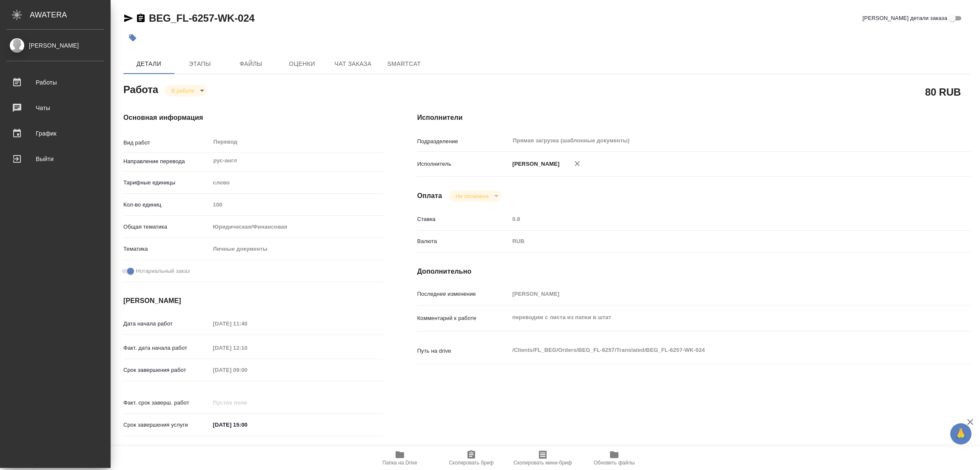 Image resolution: width=980 pixels, height=470 pixels. Describe the element at coordinates (463, 242) in the screenshot. I see `p: Валюта` at that location.